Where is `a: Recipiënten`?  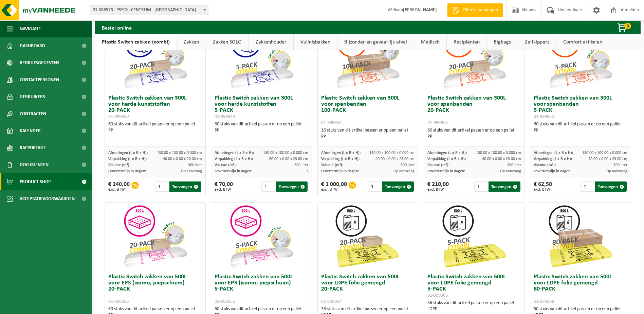
a: Recipiënten is located at coordinates (467, 42).